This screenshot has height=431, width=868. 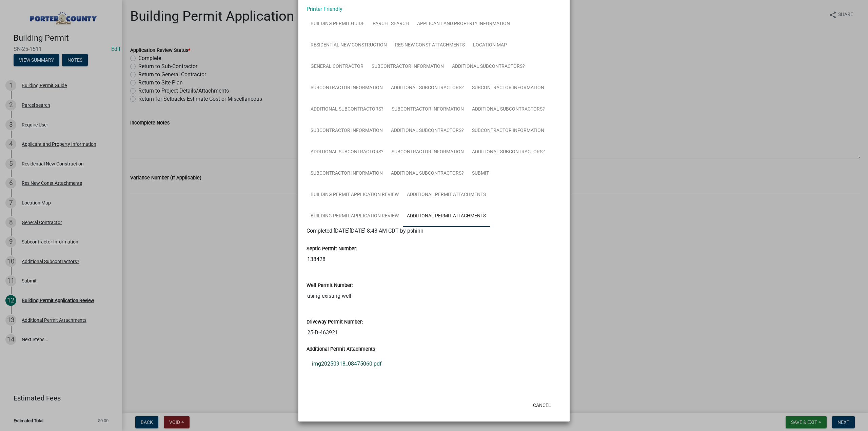 What do you see at coordinates (490, 45) in the screenshot?
I see `a: Location Map` at bounding box center [490, 45].